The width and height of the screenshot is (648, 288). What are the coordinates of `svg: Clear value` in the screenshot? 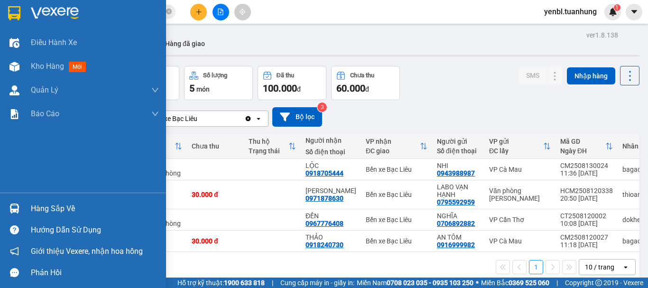 It's located at (248, 119).